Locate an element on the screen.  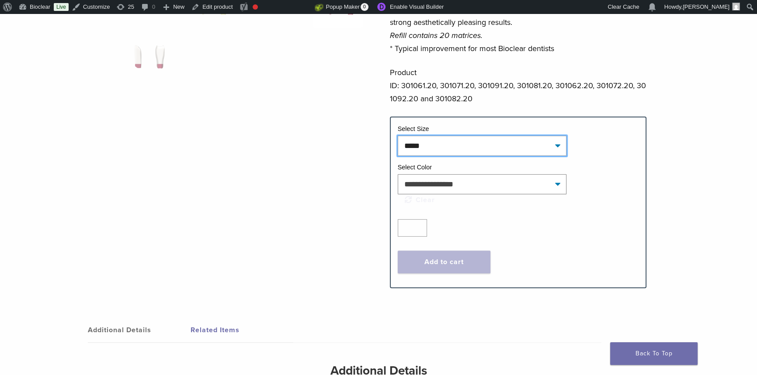
div: Focus keyphrase not set is located at coordinates (255, 7).